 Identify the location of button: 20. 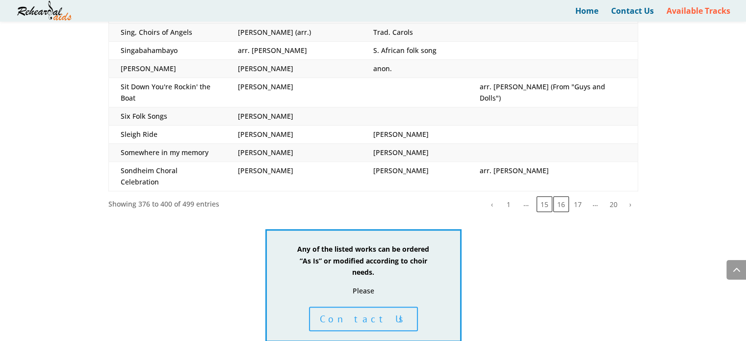
(613, 204).